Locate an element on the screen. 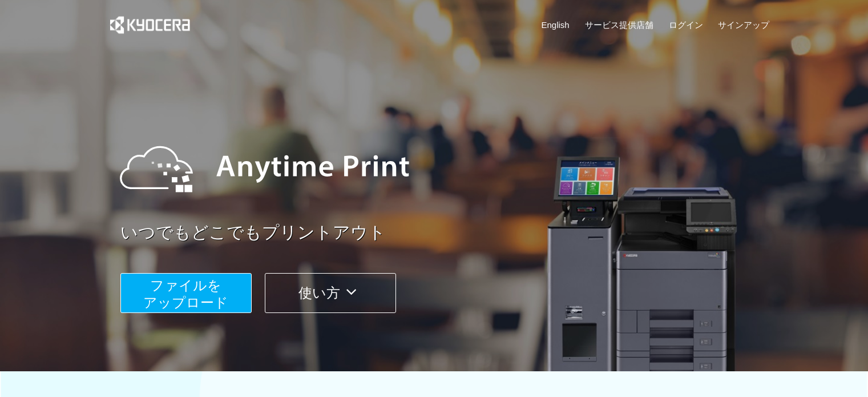 The height and width of the screenshot is (397, 868). a: サービス提供店舗 is located at coordinates (619, 24).